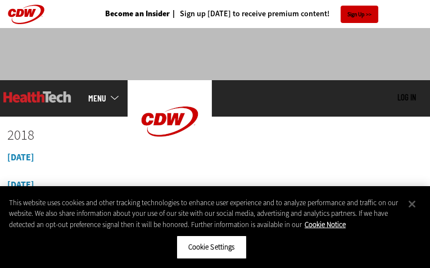  I want to click on div: User menu, so click(406, 98).